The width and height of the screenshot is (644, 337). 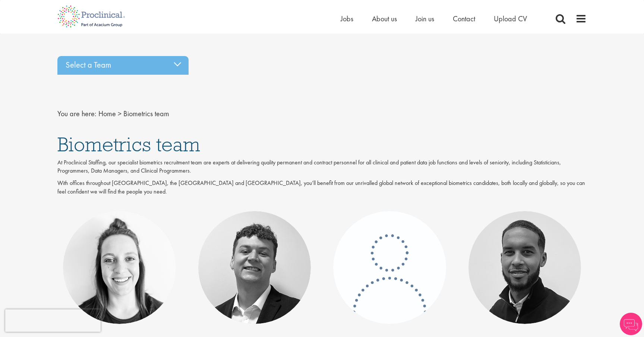 I want to click on p: At Proclinical Staffing, our specialist biometrics recruitment team are experts at delivering qua..., so click(x=322, y=167).